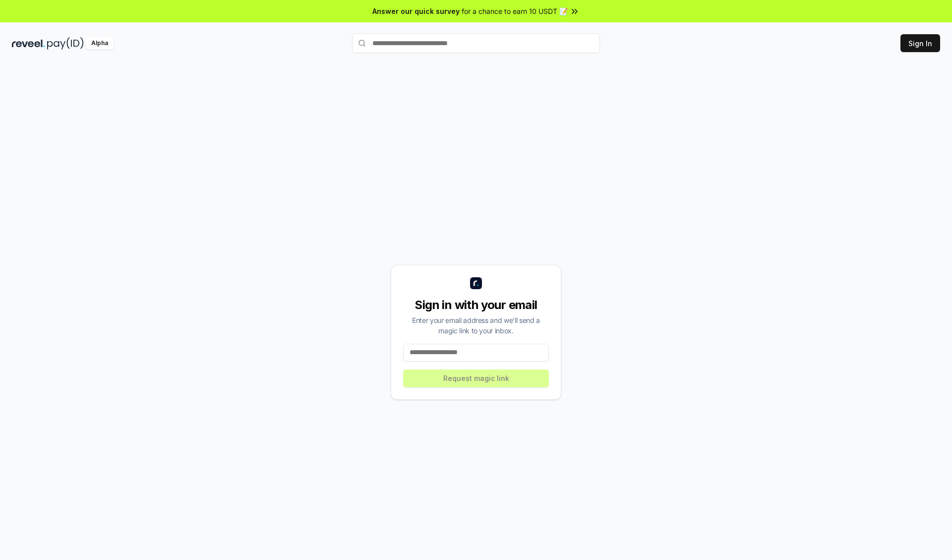 The image size is (952, 560). Describe the element at coordinates (100, 43) in the screenshot. I see `div: Alpha` at that location.